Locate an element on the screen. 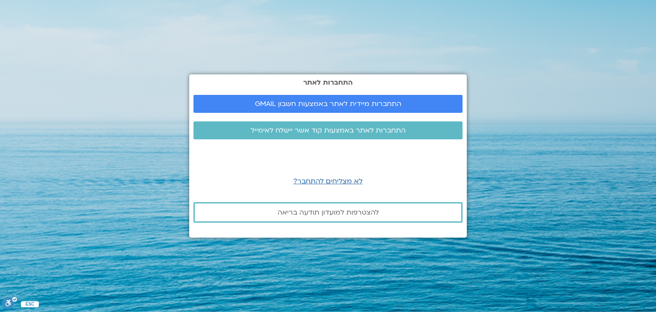 Image resolution: width=656 pixels, height=312 pixels. span: להצטרפות למועדון תודעה בריאה is located at coordinates (328, 212).